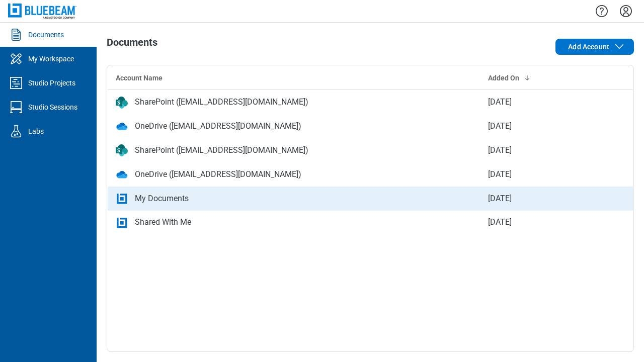  Describe the element at coordinates (132, 45) in the screenshot. I see `h1: Documents` at that location.